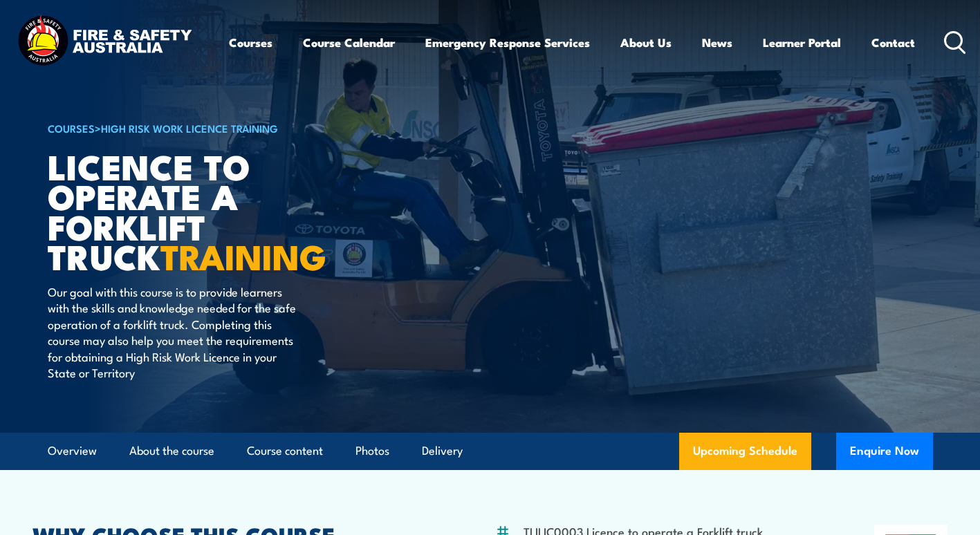  What do you see at coordinates (173, 332) in the screenshot?
I see `p: Our goal with this course is to provide learners with the skills and knowledge needed for the saf...` at bounding box center [173, 332].